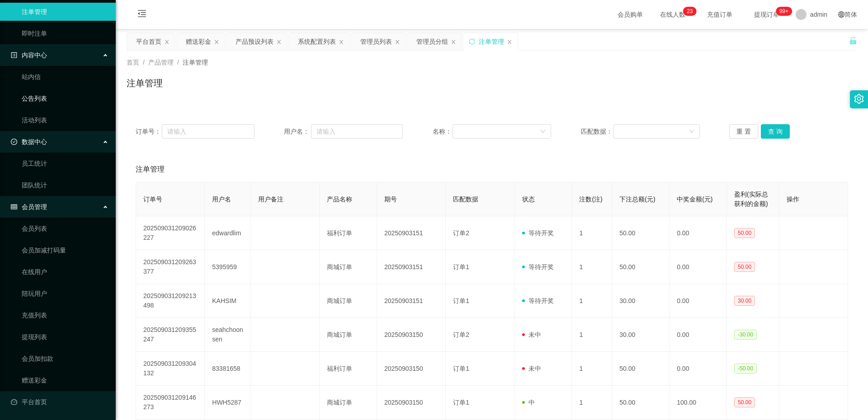  Describe the element at coordinates (65, 380) in the screenshot. I see `a: 赠送彩金` at that location.